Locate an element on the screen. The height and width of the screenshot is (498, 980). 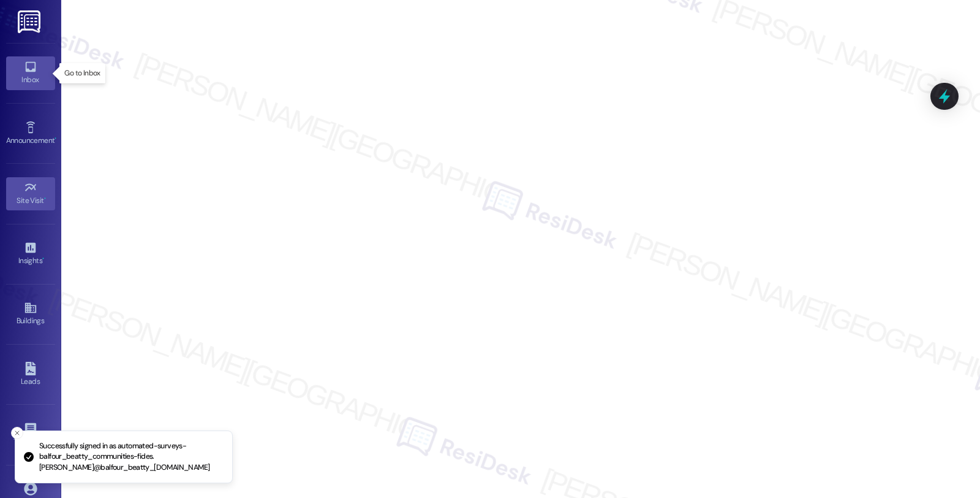
a: Inbox is located at coordinates (30, 73).